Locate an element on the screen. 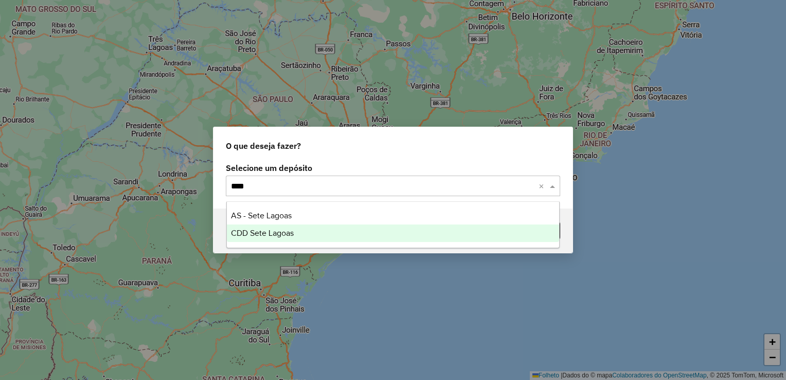 The height and width of the screenshot is (380, 786). span: O que deseja fazer? is located at coordinates (263, 146).